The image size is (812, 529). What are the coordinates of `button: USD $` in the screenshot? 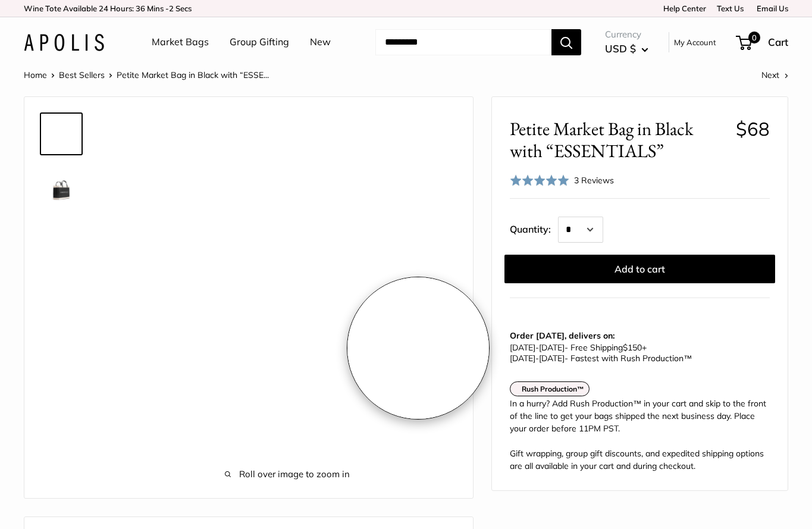 It's located at (626, 49).